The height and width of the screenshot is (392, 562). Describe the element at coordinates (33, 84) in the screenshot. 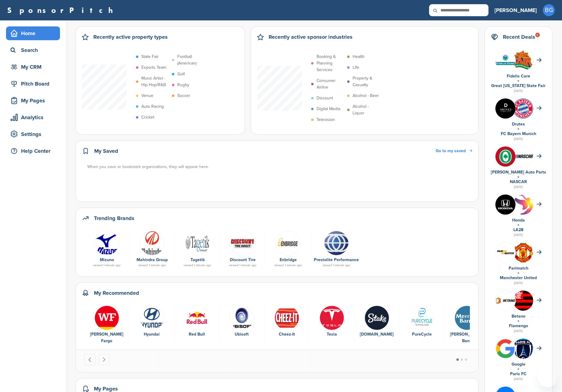

I see `a: Pitch Board` at that location.